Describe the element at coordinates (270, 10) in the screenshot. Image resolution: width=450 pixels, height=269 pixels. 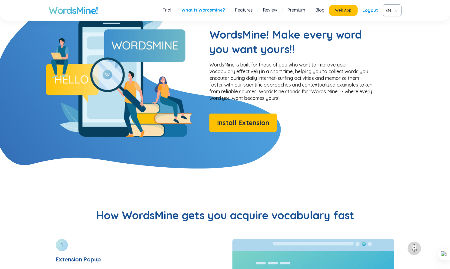
I see `a: Review` at that location.